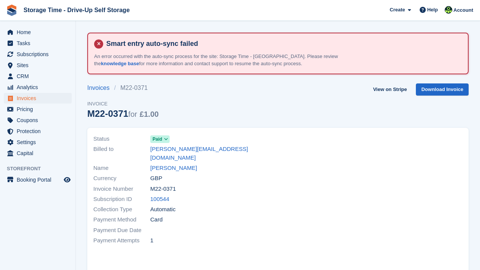  I want to click on span: Payment Attempts, so click(122, 241).